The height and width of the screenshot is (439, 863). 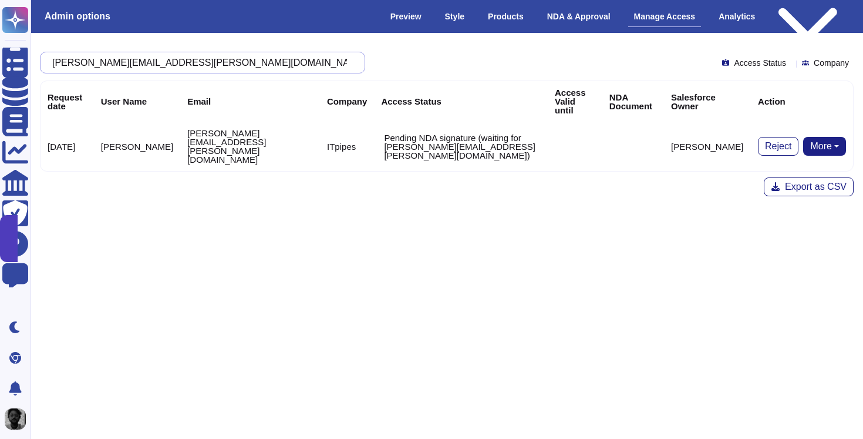 What do you see at coordinates (816, 187) in the screenshot?
I see `span: Export as CSV` at bounding box center [816, 187].